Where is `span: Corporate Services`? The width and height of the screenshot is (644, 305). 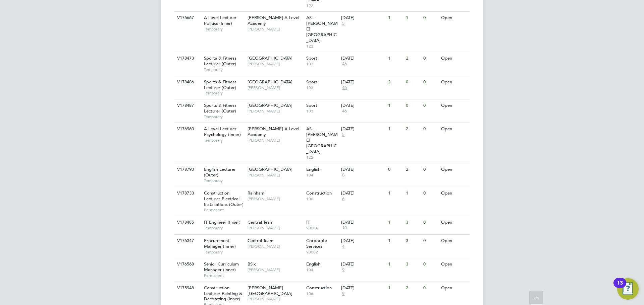
span: Corporate Services is located at coordinates (317, 244).